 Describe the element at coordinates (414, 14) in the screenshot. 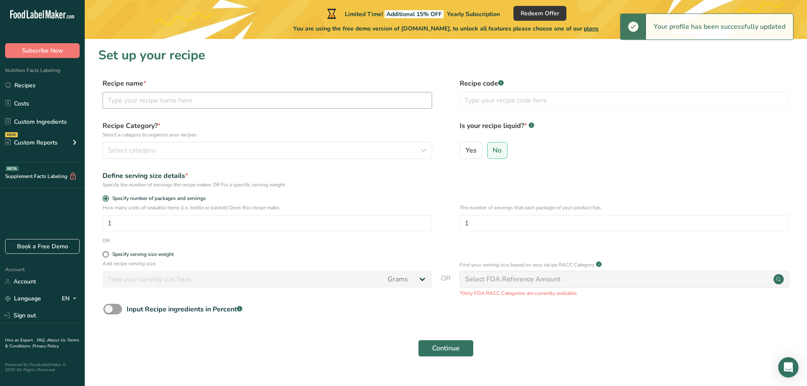

I see `span: Additional 15% OFF` at that location.